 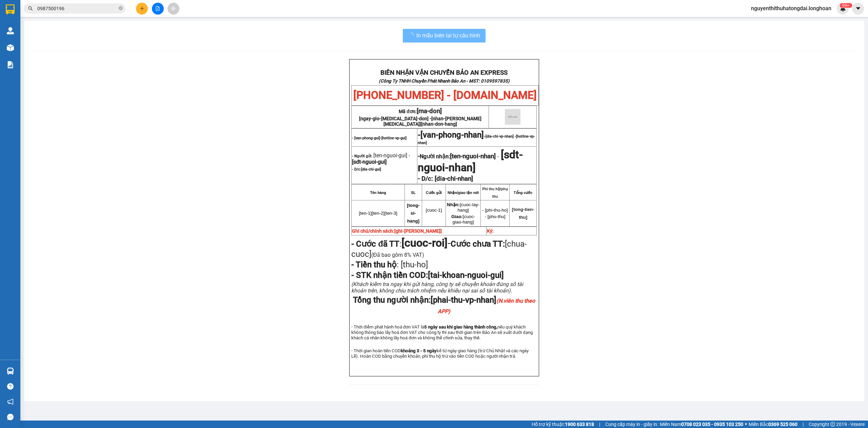 I want to click on span: [cuoc-lay-hang], so click(x=463, y=208).